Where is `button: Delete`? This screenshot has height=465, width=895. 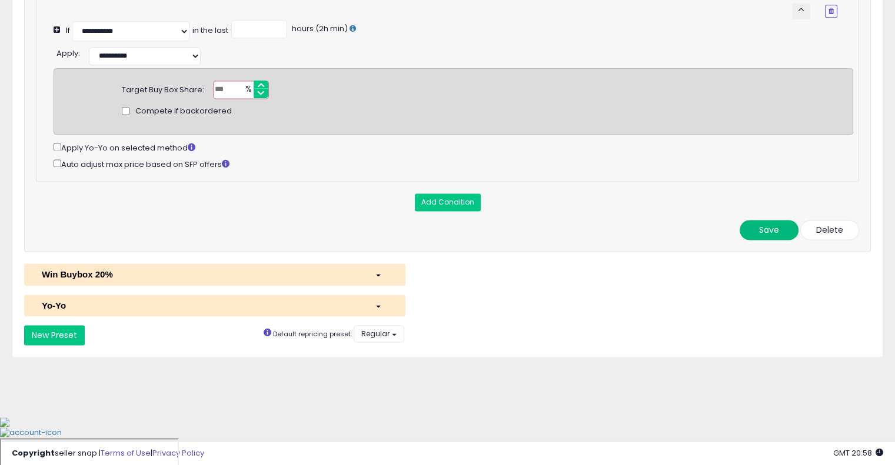
button: Delete is located at coordinates (830, 230).